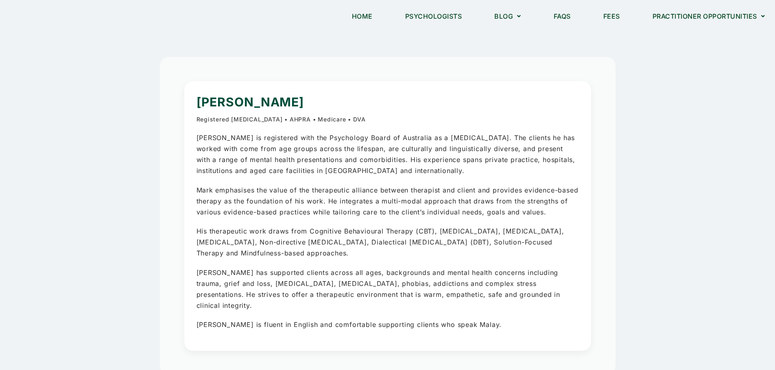 This screenshot has width=775, height=370. I want to click on a: Home, so click(362, 16).